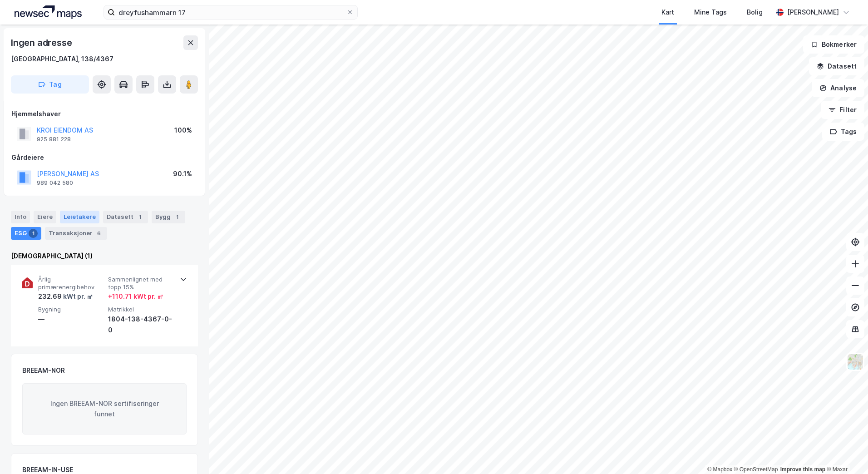  Describe the element at coordinates (54, 140) in the screenshot. I see `div: 925 881 228` at that location.